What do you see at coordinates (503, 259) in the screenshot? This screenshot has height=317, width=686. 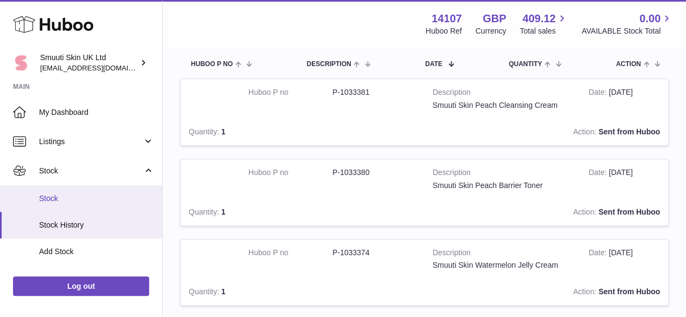 I see `td: Smuuti Skin Watermelon Jelly Cream` at bounding box center [503, 259].